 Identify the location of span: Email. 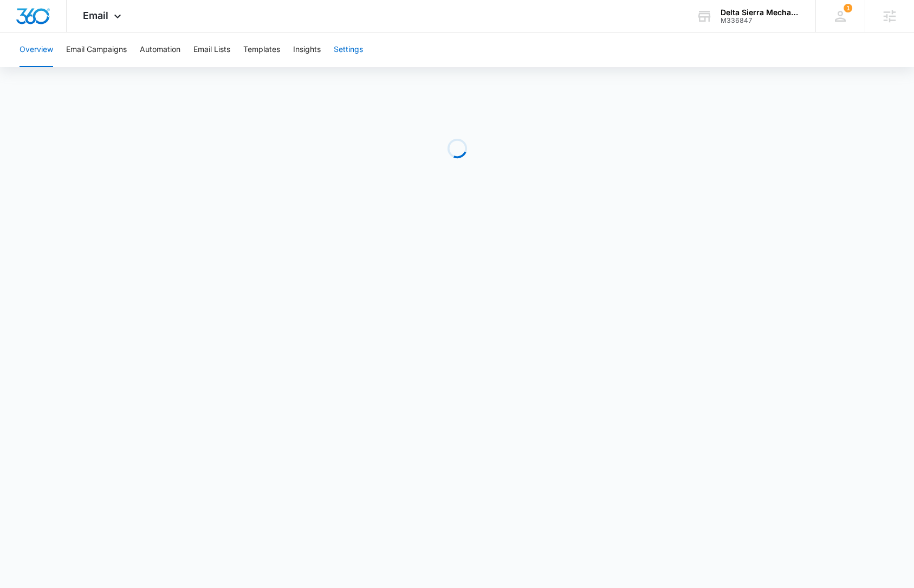
(96, 15).